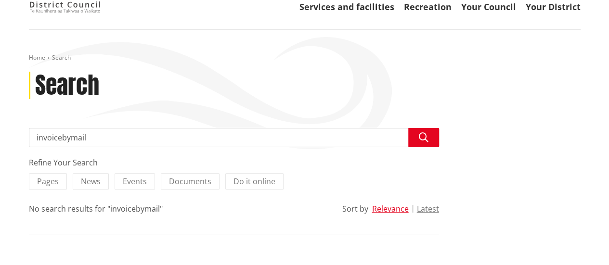 This screenshot has height=265, width=609. I want to click on button: Relevance, so click(391, 209).